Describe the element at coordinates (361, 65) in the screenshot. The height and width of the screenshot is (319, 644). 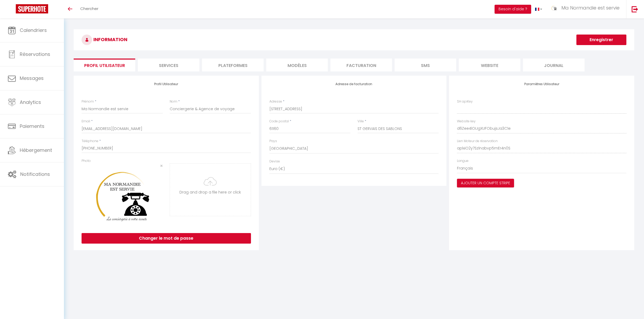
I see `li: Facturation` at that location.